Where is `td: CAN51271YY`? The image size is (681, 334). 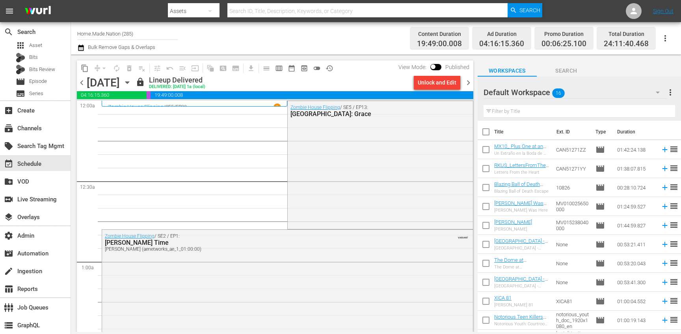 td: CAN51271YY is located at coordinates (573, 168).